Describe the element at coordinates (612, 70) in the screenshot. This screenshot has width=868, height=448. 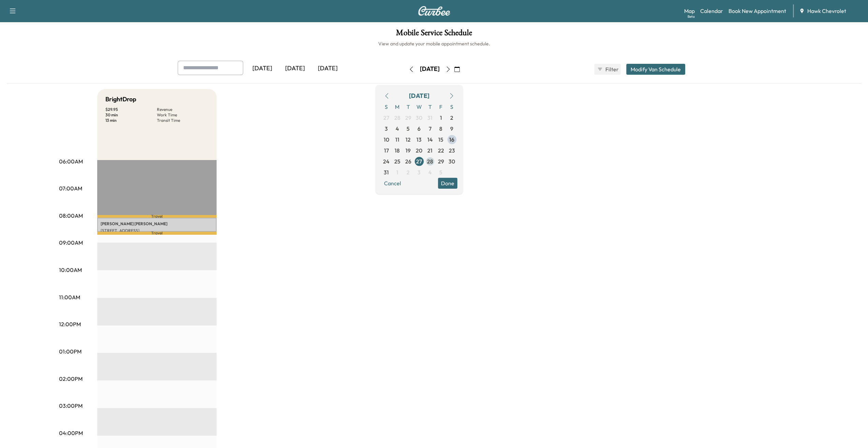
I see `span: Filter` at that location.